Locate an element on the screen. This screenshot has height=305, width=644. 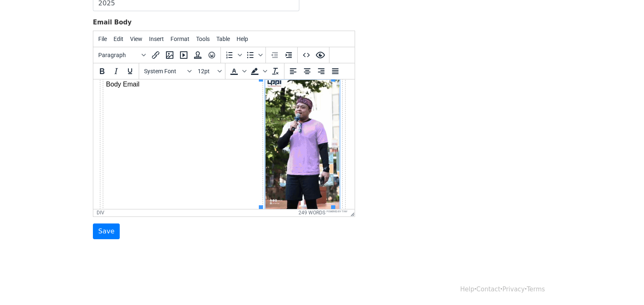
button: Source code is located at coordinates (306, 55).